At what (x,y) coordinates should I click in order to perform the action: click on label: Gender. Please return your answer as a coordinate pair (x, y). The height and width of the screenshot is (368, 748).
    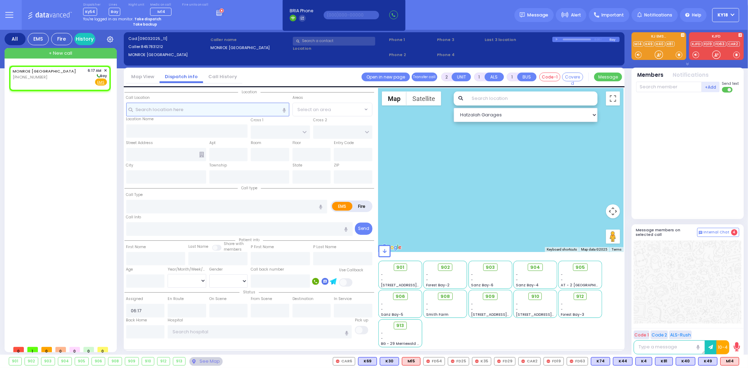
    Looking at the image, I should click on (216, 270).